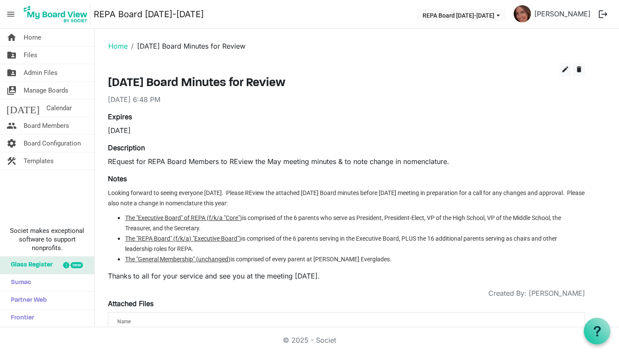  Describe the element at coordinates (579, 69) in the screenshot. I see `span: delete` at that location.